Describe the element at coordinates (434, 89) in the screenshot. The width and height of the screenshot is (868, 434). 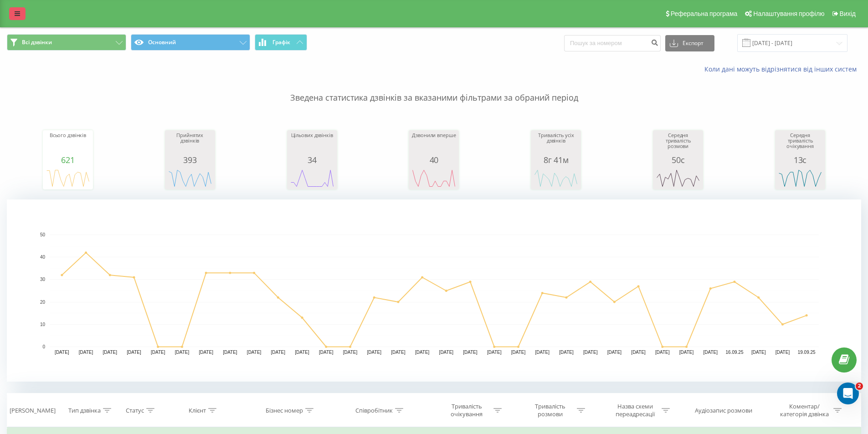
I see `p: Зведена статистика дзвінків за вказаними фільтрами за обраний період` at that location.